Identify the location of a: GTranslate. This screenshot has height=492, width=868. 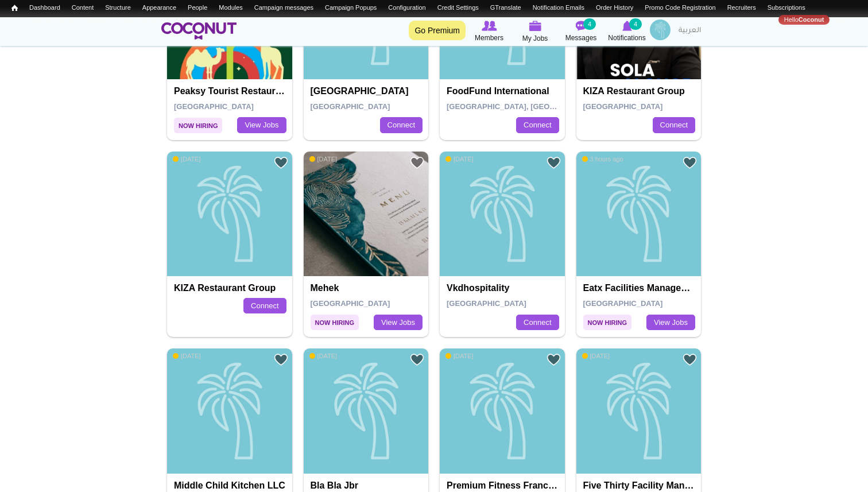
(506, 8).